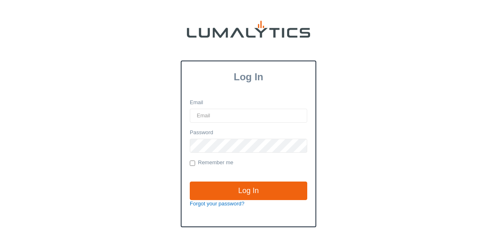 The width and height of the screenshot is (497, 233). What do you see at coordinates (192, 163) in the screenshot?
I see `input: Remember me` at bounding box center [192, 163].